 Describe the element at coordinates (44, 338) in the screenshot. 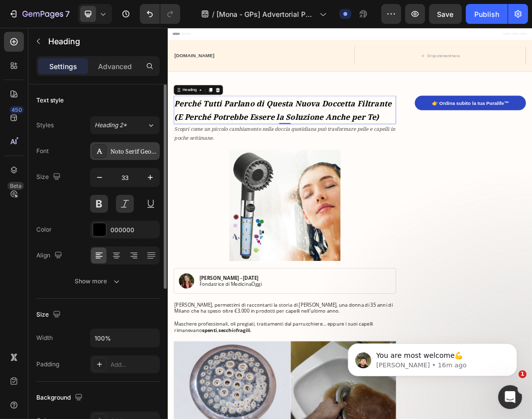

I see `div: Width` at that location.